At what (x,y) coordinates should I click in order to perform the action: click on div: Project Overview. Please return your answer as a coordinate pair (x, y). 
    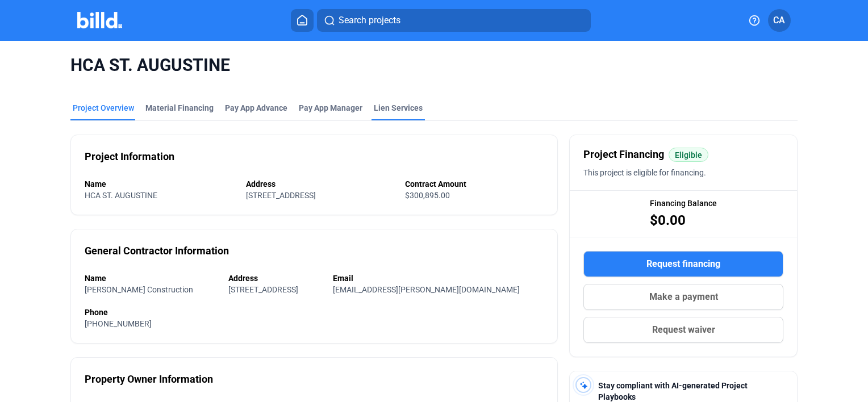
    Looking at the image, I should click on (104, 108).